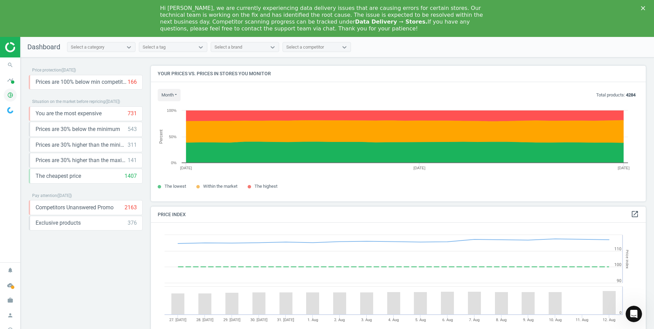 The width and height of the screenshot is (654, 329). Describe the element at coordinates (10, 65) in the screenshot. I see `i: search` at that location.